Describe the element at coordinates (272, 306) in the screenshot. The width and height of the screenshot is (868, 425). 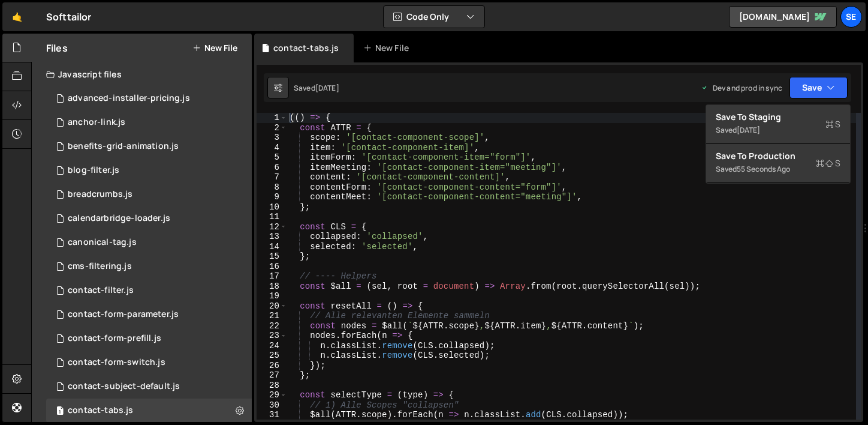
I see `div: 20` at that location.